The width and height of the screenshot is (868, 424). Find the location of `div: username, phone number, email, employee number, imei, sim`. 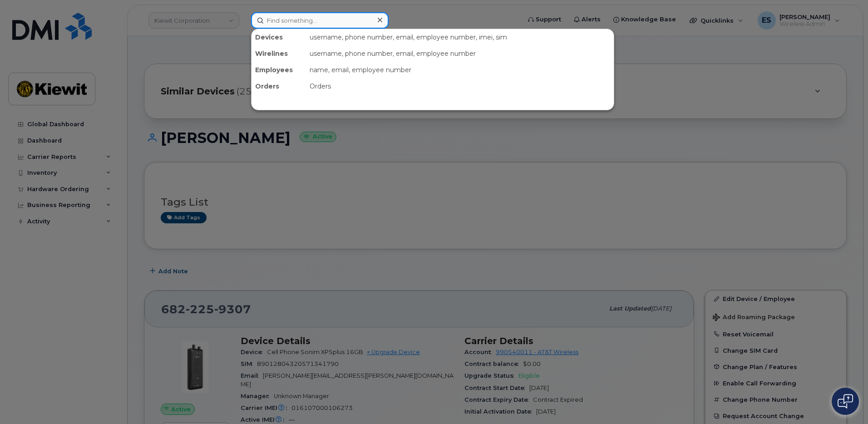

div: username, phone number, email, employee number, imei, sim is located at coordinates (460, 37).